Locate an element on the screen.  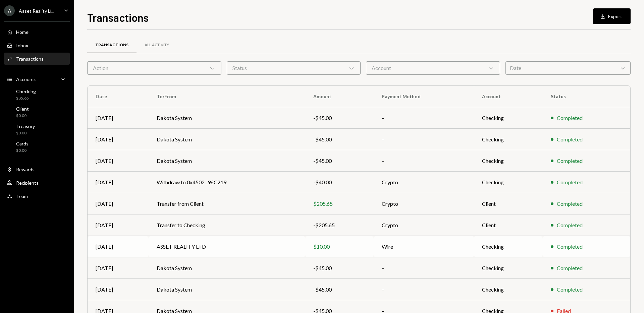
td: ASSET REALITY LTD is located at coordinates (227, 246).